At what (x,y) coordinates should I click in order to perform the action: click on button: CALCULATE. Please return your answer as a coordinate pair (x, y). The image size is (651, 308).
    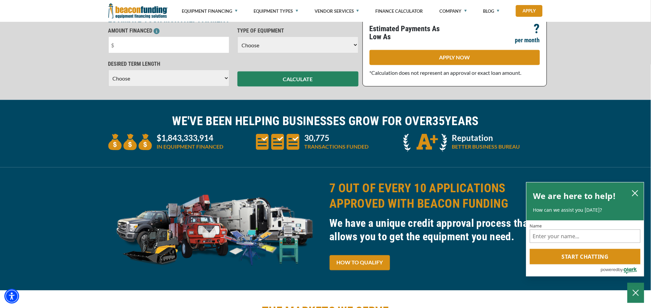
    Looking at the image, I should click on (298, 79).